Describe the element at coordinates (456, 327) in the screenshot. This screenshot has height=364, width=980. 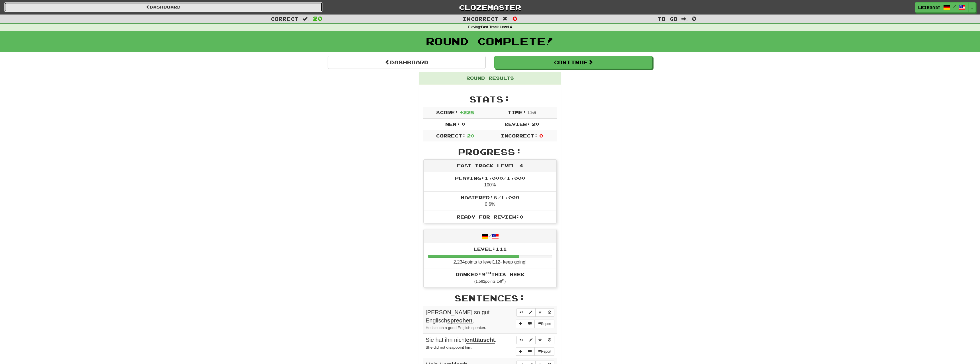
I see `small: He is such a good English speaker.` at that location.